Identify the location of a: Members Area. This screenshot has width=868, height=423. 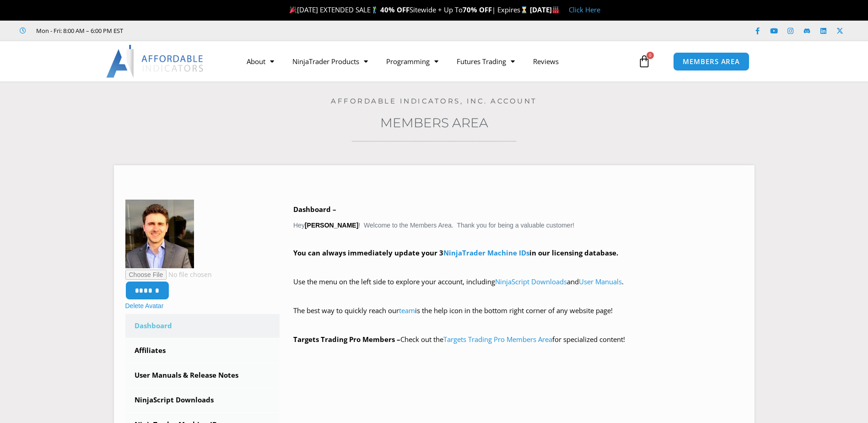
(434, 123).